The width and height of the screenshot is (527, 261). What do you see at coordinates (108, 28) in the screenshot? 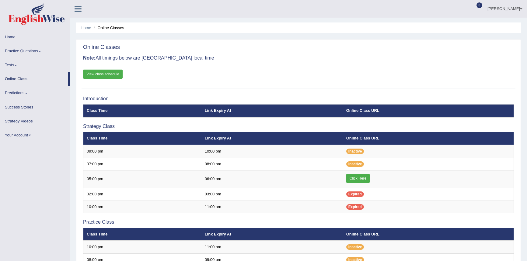
I see `li: Online Classes` at bounding box center [108, 28].